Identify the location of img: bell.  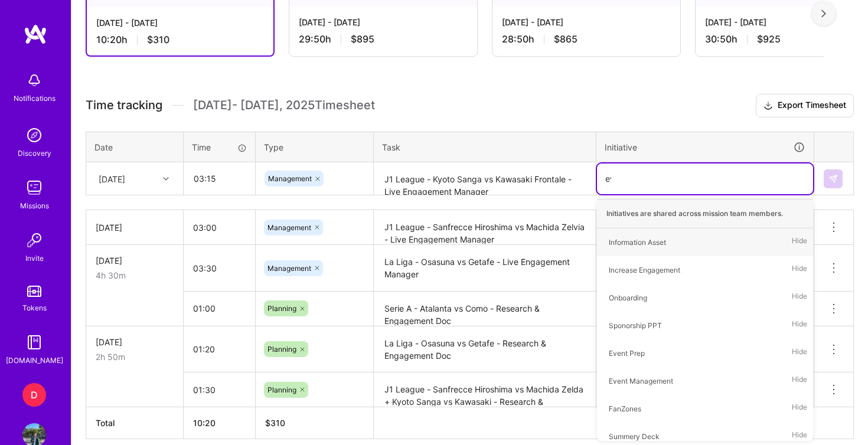
(34, 80).